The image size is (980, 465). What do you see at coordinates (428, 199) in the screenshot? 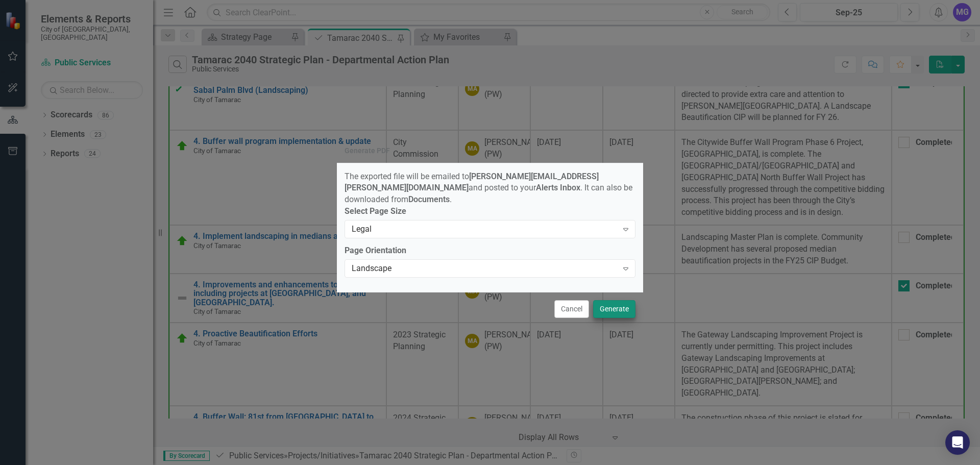
I see `strong: Documents` at bounding box center [428, 199].